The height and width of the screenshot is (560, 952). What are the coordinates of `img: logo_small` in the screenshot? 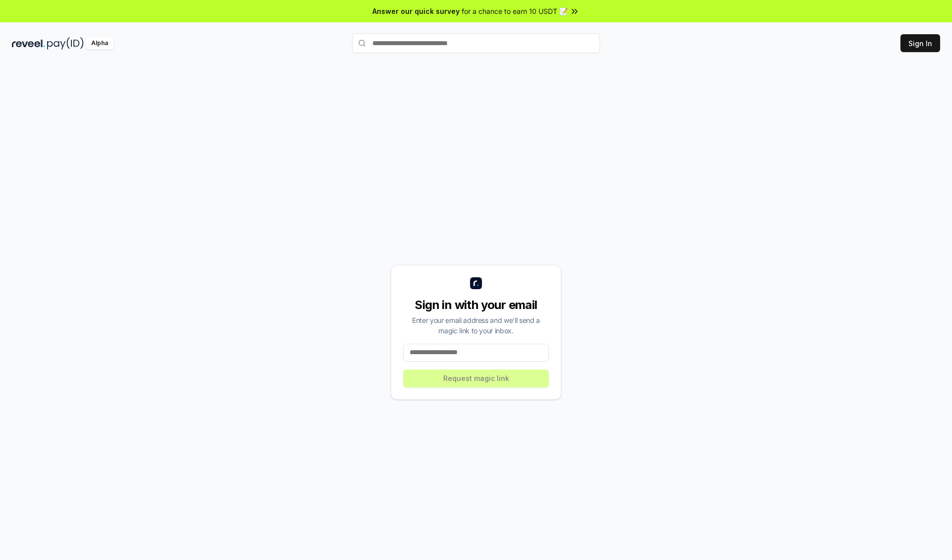 It's located at (476, 283).